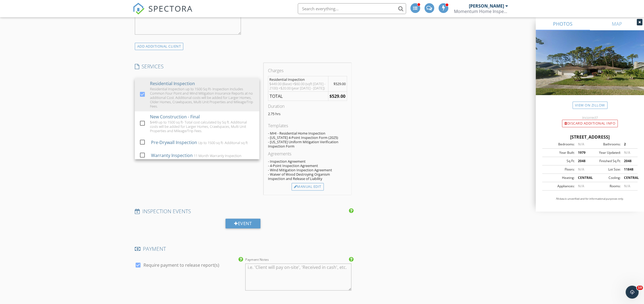 The height and width of the screenshot is (304, 644). I want to click on div: Up to 1500 sq ft- Additonal sq ft, so click(223, 143).